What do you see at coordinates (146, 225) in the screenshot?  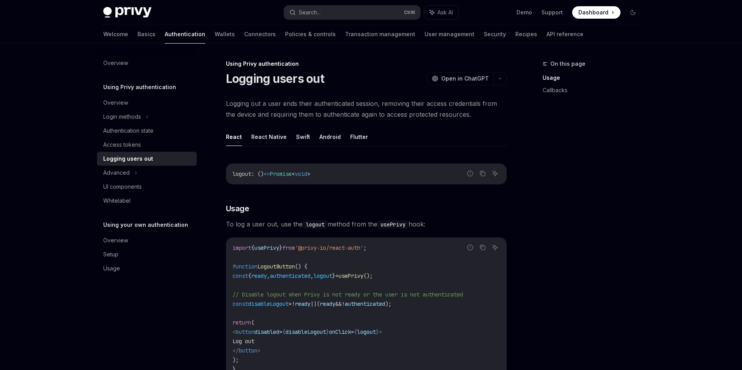 I see `h5: Using your own authentication` at bounding box center [146, 225].